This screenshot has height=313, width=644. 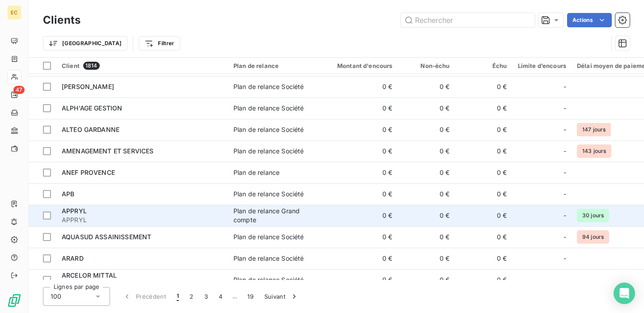 I want to click on span: 94 jours, so click(x=593, y=237).